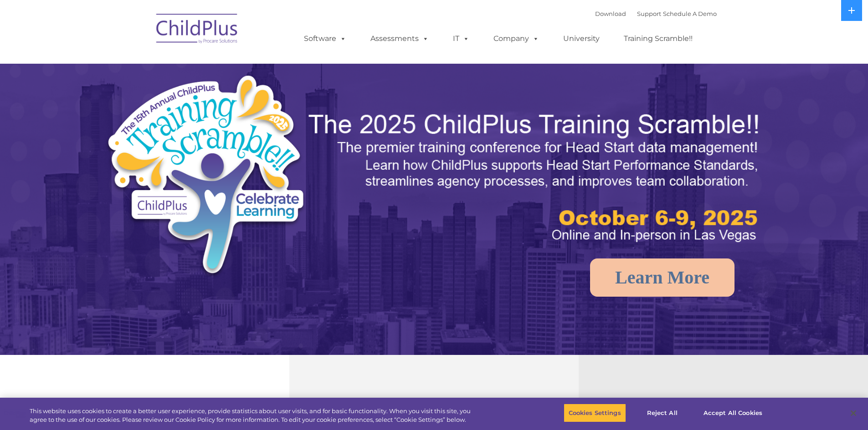 The width and height of the screenshot is (868, 430). What do you see at coordinates (400, 39) in the screenshot?
I see `a: Assessments` at bounding box center [400, 39].